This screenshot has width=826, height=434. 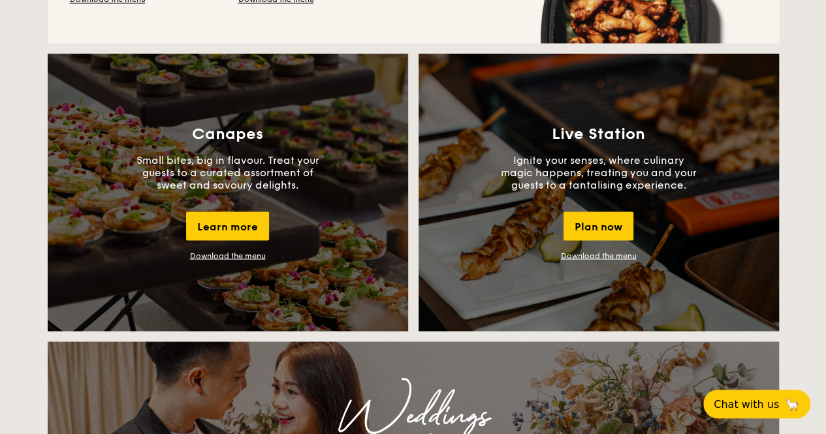 I want to click on p: Small bites, big in flavour. Treat your guests to a curated assortment of sweet and savoury delig..., so click(x=228, y=172).